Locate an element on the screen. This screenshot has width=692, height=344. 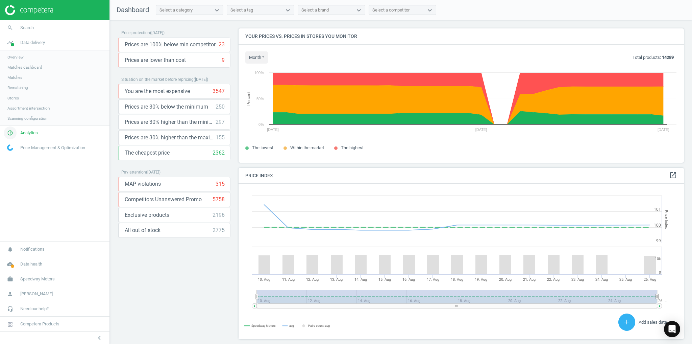
span: You are the most expensive is located at coordinates (157, 91).